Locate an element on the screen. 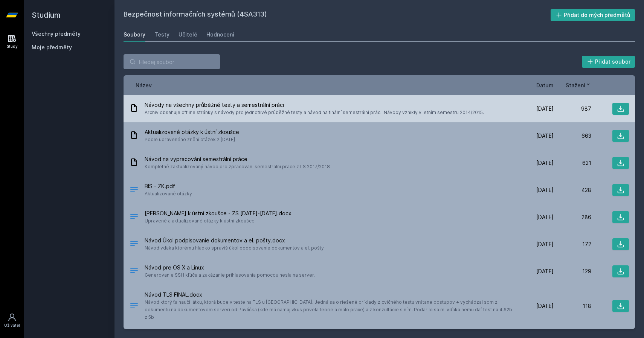 The height and width of the screenshot is (338, 644). span: Upravené a aktualizované otázky k ústní zkoušce is located at coordinates (218, 221).